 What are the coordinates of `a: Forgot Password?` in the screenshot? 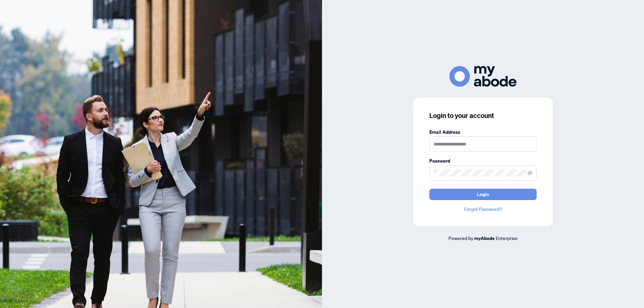 It's located at (483, 209).